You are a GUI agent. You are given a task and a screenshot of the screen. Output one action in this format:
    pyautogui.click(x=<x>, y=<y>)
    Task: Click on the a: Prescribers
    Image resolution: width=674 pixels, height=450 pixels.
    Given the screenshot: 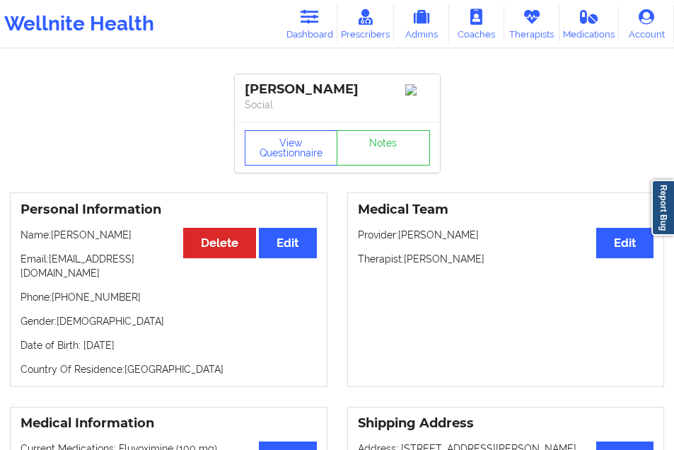 What is the action you would take?
    pyautogui.click(x=365, y=23)
    